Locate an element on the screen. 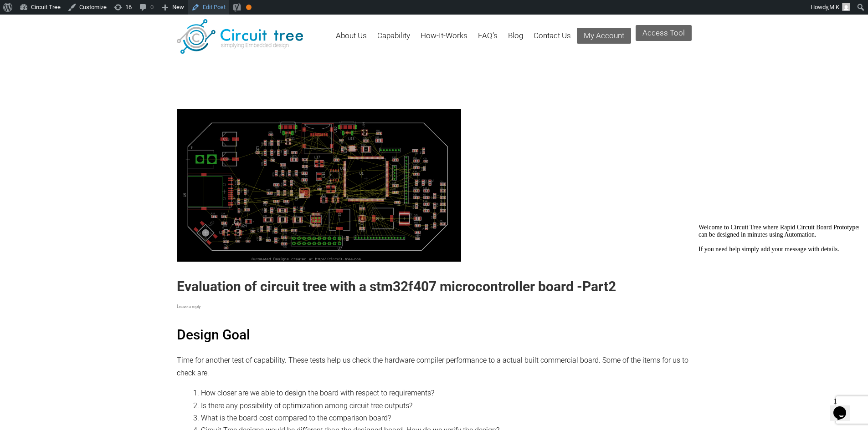 The height and width of the screenshot is (430, 868). a: Blog is located at coordinates (516, 40).